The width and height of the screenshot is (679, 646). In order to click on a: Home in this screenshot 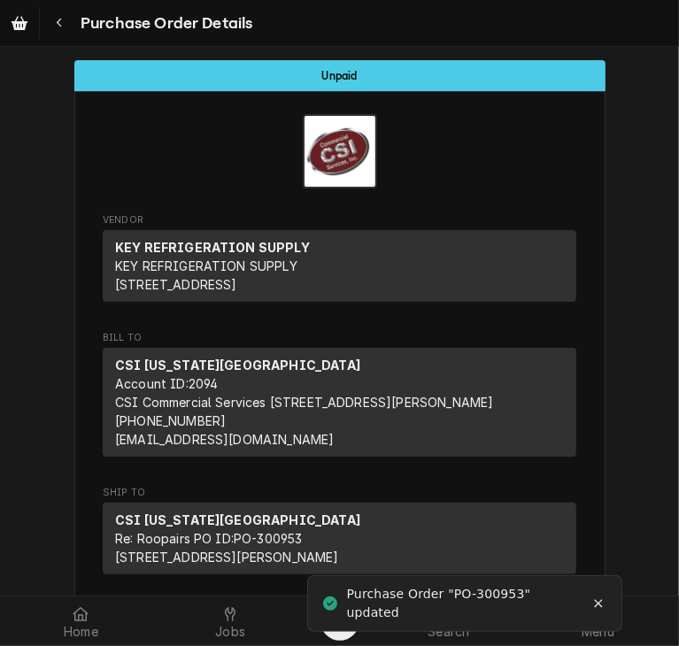, I will do `click(81, 621)`.